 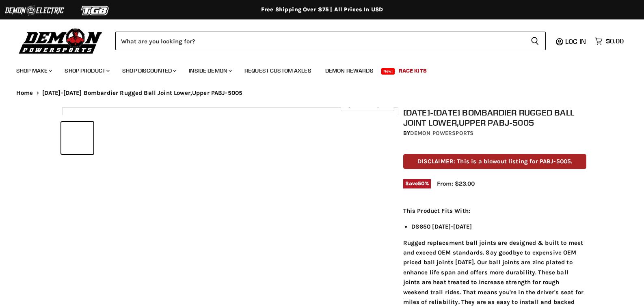 What do you see at coordinates (95, 10) in the screenshot?
I see `img: TGB Logo 2` at bounding box center [95, 10].